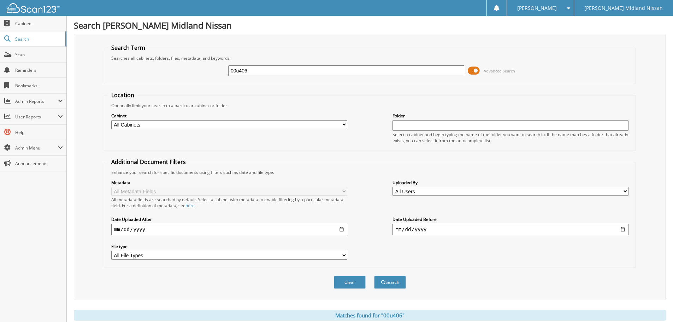  What do you see at coordinates (34, 8) in the screenshot?
I see `img: scan123-logo-white.svg` at bounding box center [34, 8].